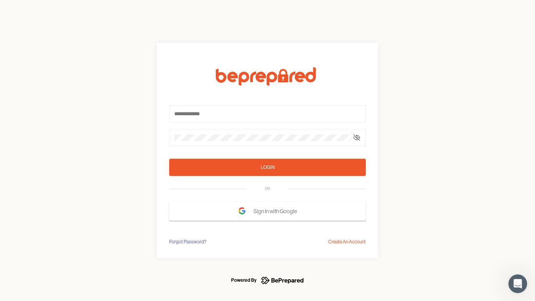 This screenshot has height=301, width=535. What do you see at coordinates (188, 242) in the screenshot?
I see `div: Forgot Password?` at bounding box center [188, 242].